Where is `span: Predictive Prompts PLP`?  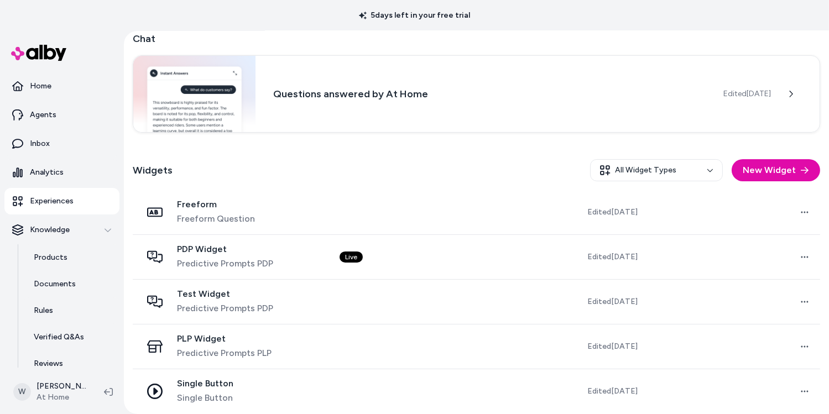
span: Predictive Prompts PLP is located at coordinates (224, 353).